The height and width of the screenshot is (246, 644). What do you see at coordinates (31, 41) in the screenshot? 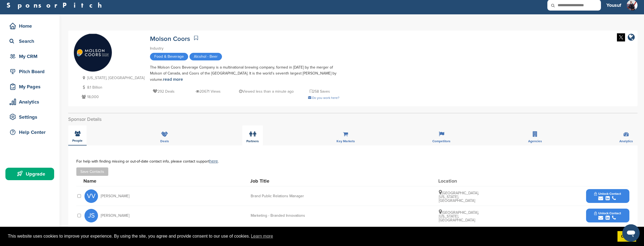
I see `div: Search` at bounding box center [31, 41].